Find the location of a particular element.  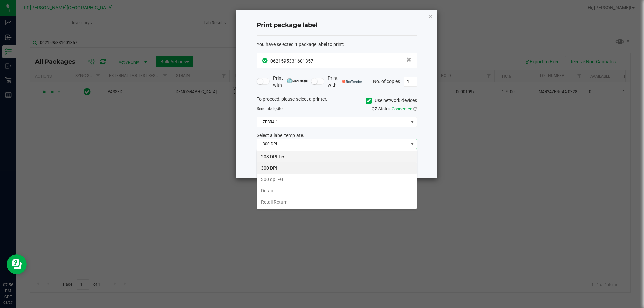

h4: Print package label is located at coordinates (337, 25).